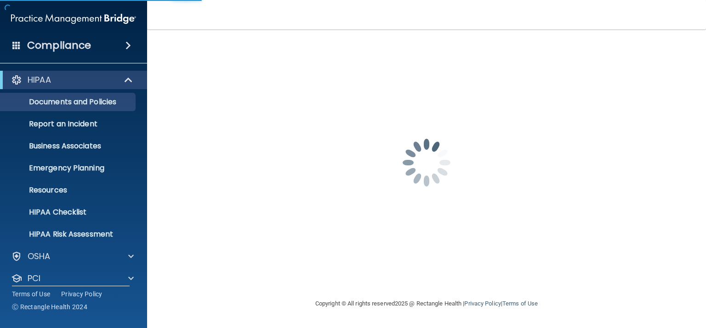  What do you see at coordinates (34, 278) in the screenshot?
I see `p: PCI` at bounding box center [34, 278].